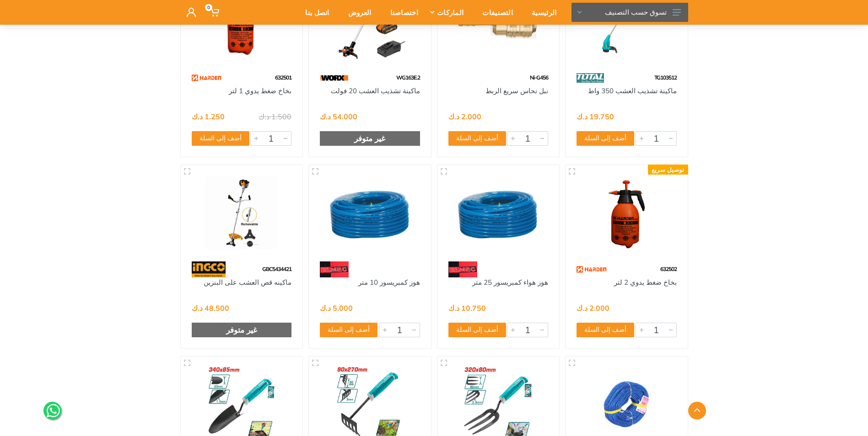  I want to click on div: 10.750 د.ك, so click(467, 308).